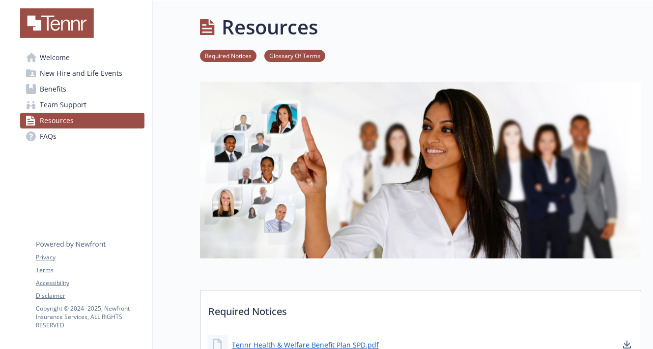 Image resolution: width=653 pixels, height=349 pixels. I want to click on p: Copyright © 2024 - 2025 , Newfront Insurance Services, ALL RIGHTS RESERVED, so click(90, 316).